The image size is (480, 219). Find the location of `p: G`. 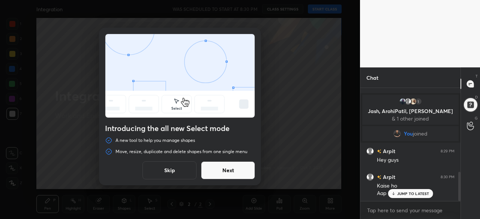

p: G is located at coordinates (476, 118).